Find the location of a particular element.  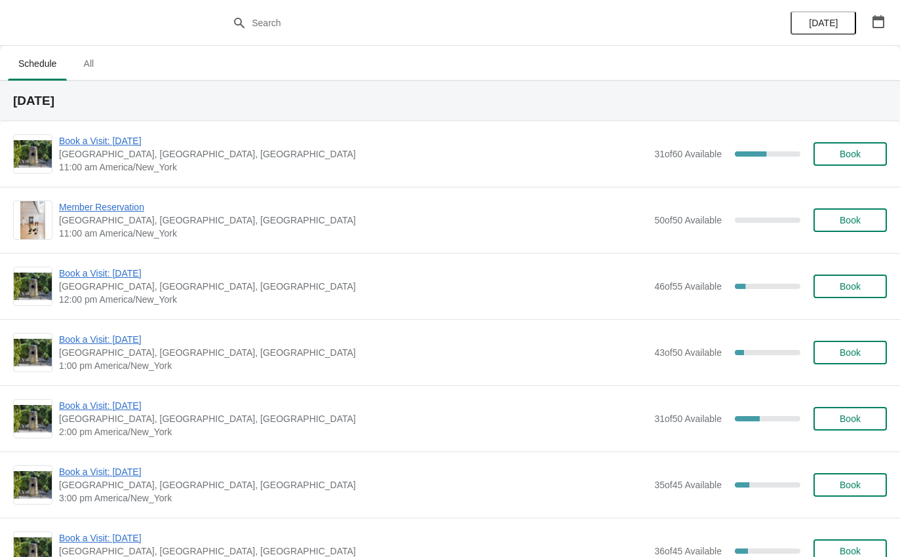

input: Search is located at coordinates (463, 23).